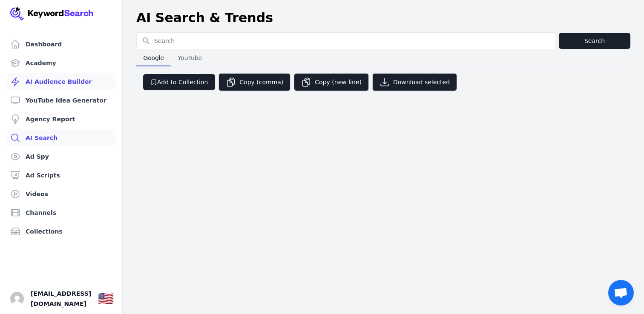 The image size is (644, 314). Describe the element at coordinates (179, 82) in the screenshot. I see `button: Add to Collection` at that location.